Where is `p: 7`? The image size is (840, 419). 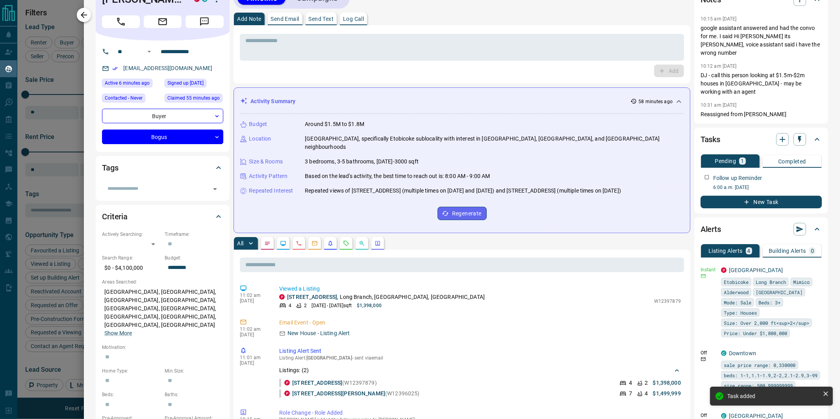
p: 7 is located at coordinates (631, 393).